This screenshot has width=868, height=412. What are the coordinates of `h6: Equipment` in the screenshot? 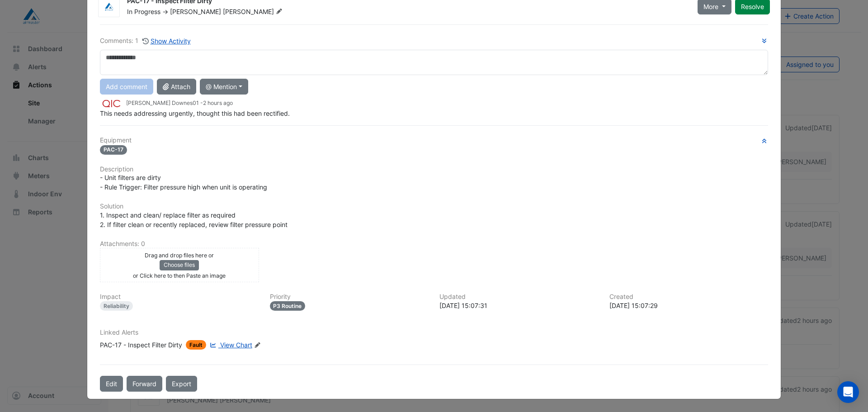 It's located at (434, 140).